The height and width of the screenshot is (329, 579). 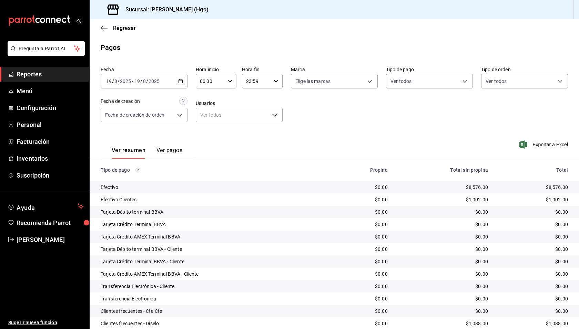 What do you see at coordinates (110, 48) in the screenshot?
I see `div: Pagos` at bounding box center [110, 48].